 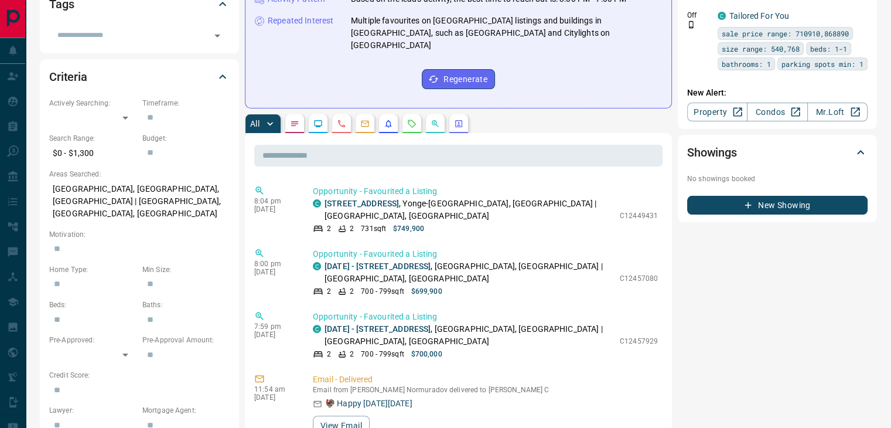 I want to click on button: Open, so click(x=217, y=36).